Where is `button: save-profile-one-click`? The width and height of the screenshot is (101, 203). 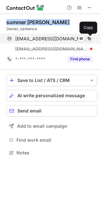 button: save-profile-one-click is located at coordinates (52, 80).